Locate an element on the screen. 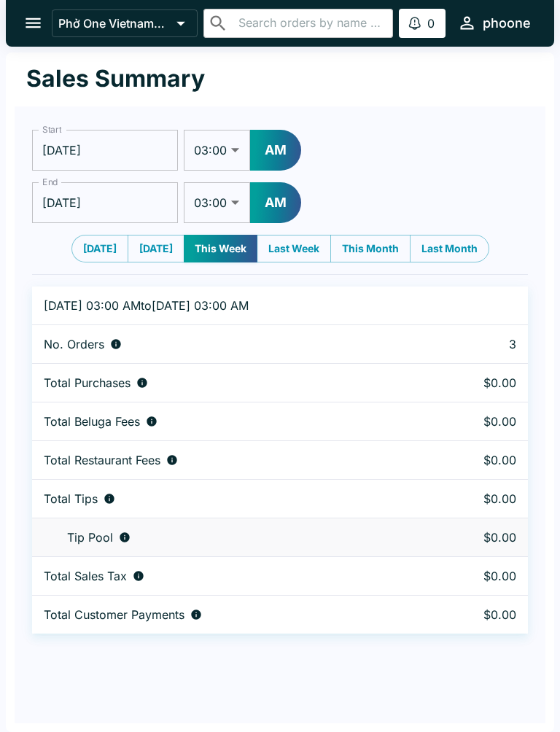 The width and height of the screenshot is (560, 732). div: Sales tax paid by diners is located at coordinates (231, 576).